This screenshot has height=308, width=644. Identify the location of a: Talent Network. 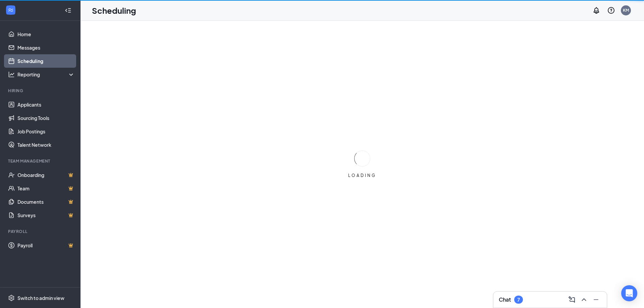
(46, 145).